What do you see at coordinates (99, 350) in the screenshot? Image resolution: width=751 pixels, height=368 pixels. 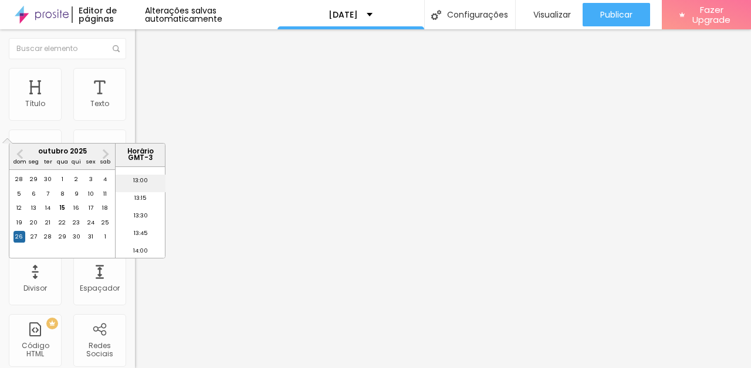 I see `div: Redes Sociais` at bounding box center [99, 350].